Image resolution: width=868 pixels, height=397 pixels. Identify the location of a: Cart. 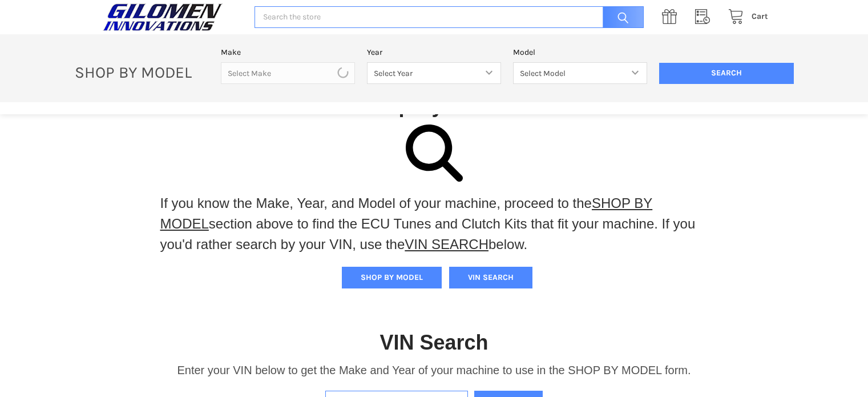
(745, 16).